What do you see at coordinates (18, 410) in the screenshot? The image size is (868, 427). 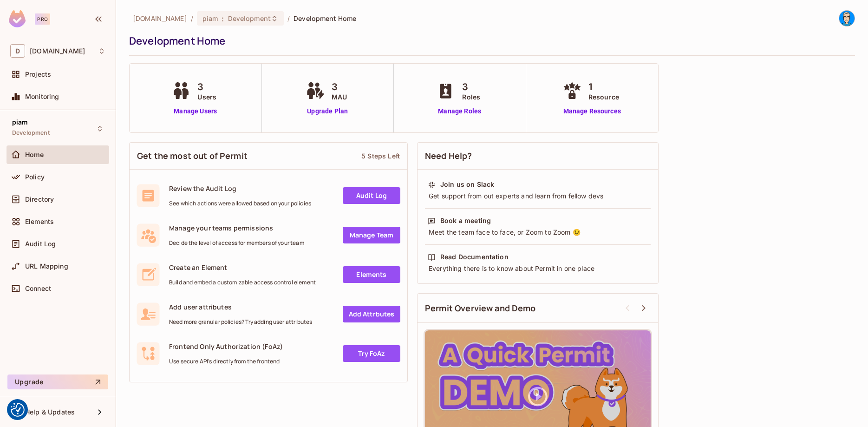 I see `button: Consent Preferences` at bounding box center [18, 410].